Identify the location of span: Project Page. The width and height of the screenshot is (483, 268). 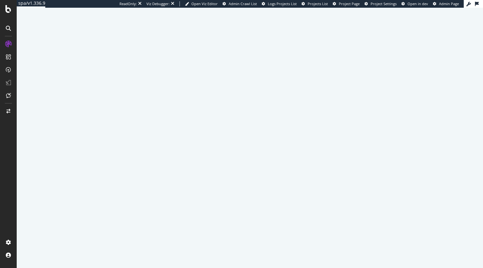
(349, 4).